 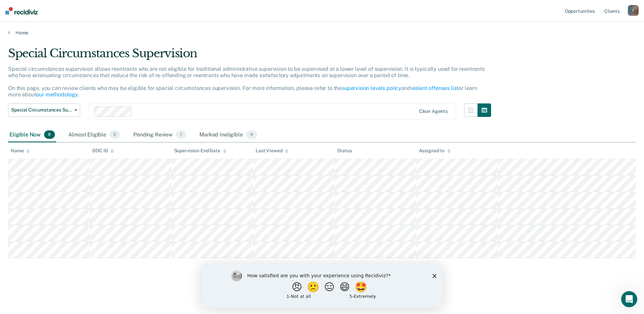 What do you see at coordinates (246, 82) in the screenshot?
I see `p: Special circumstances supervision allows reentrants who are not eligible for traditional administ...` at bounding box center [246, 82].